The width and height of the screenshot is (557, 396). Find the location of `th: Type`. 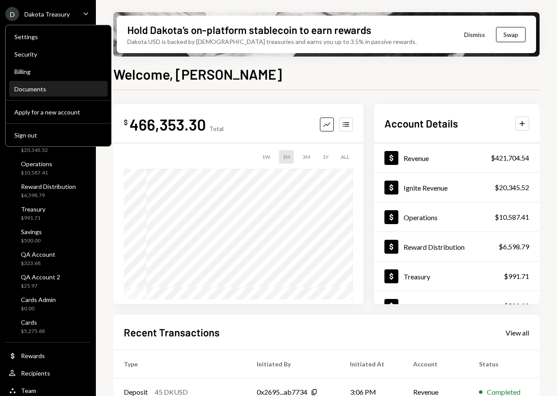

th: Type is located at coordinates (179, 365).